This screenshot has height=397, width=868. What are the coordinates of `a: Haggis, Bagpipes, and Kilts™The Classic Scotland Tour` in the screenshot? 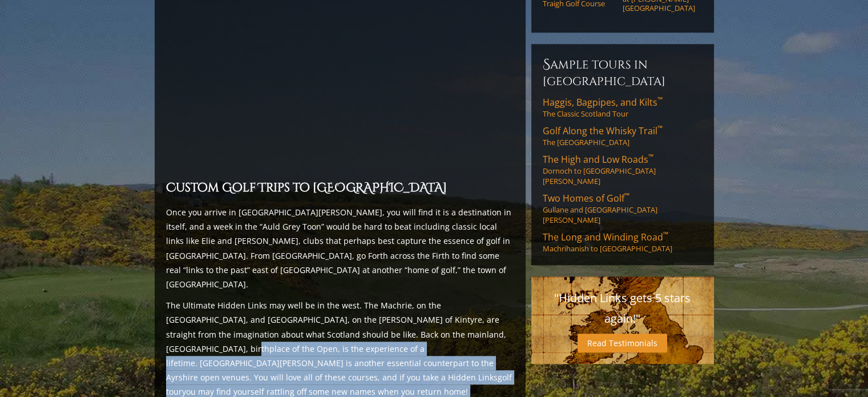 It's located at (622, 108).